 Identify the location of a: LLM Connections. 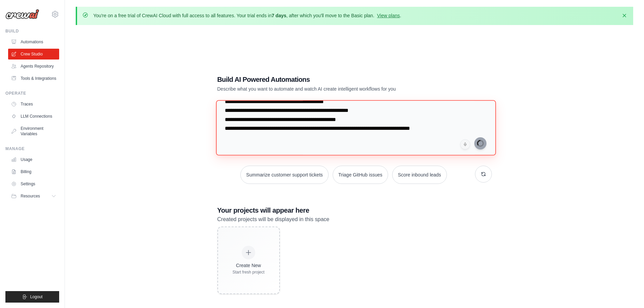
(33, 116).